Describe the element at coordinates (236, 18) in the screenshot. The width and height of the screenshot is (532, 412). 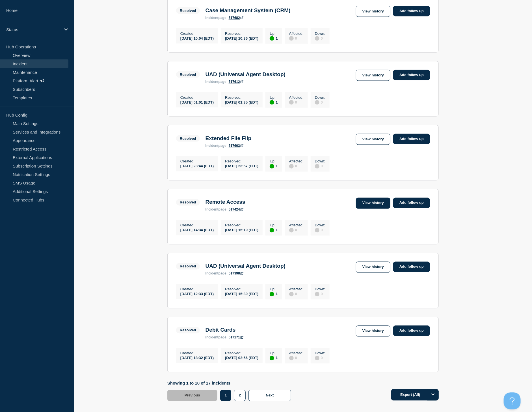
I see `a: 517682` at that location.